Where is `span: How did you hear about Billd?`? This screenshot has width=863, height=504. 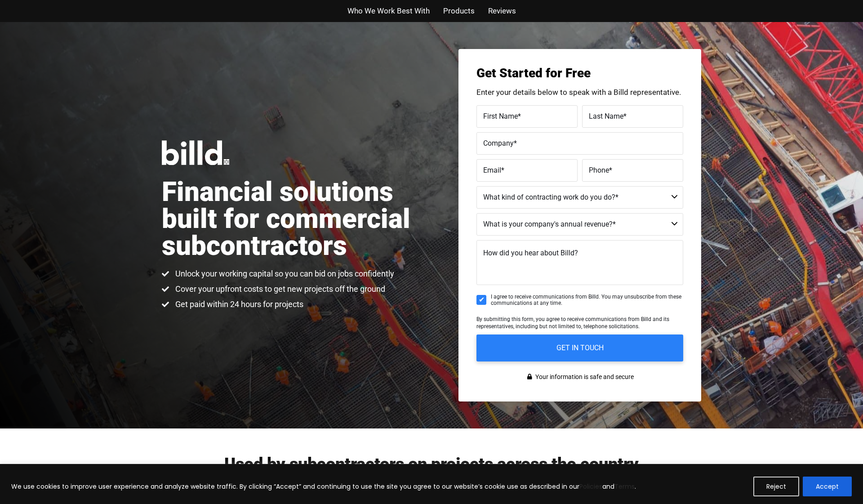 span: How did you hear about Billd? is located at coordinates (531, 253).